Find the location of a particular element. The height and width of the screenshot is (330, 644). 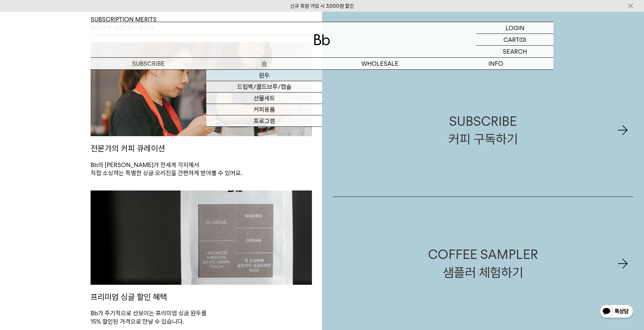

img: 로고 is located at coordinates (322, 40).